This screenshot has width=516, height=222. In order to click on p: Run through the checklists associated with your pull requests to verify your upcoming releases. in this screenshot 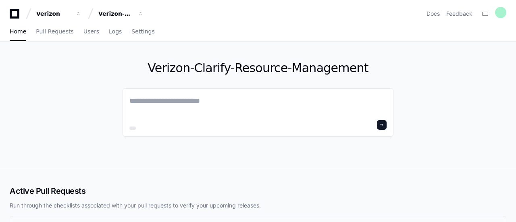, I will do `click(258, 206)`.